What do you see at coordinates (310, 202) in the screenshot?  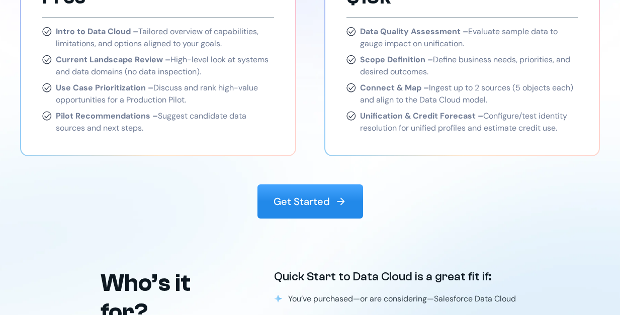 I see `a: Get Started` at bounding box center [310, 202].